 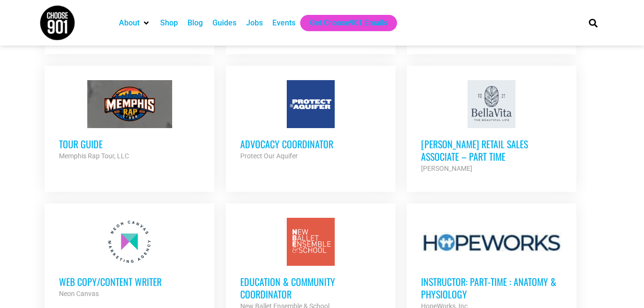 I want to click on div: Events, so click(x=284, y=23).